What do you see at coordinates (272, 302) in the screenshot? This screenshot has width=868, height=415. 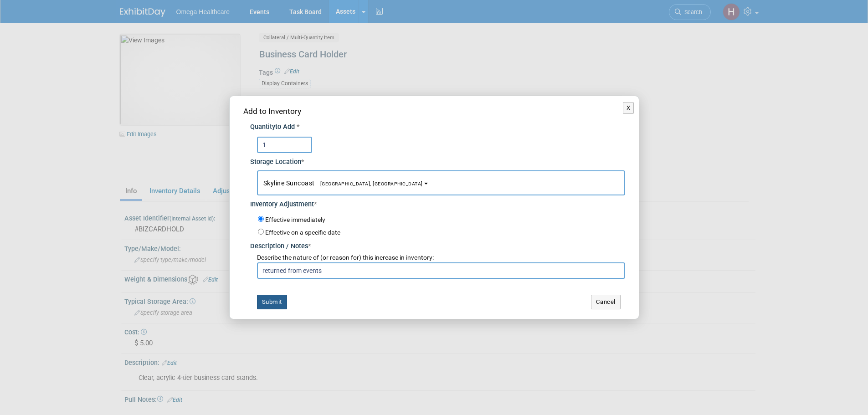 I see `button: Submit` at bounding box center [272, 302].